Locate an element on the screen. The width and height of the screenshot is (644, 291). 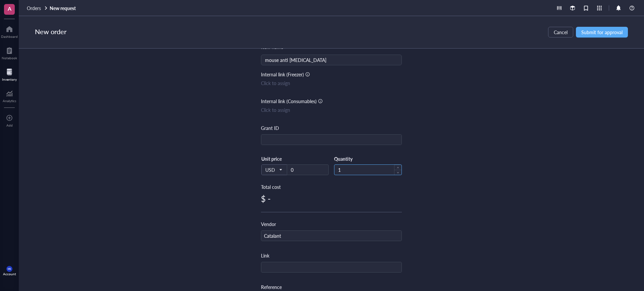
button: Submit for approval is located at coordinates (602, 32).